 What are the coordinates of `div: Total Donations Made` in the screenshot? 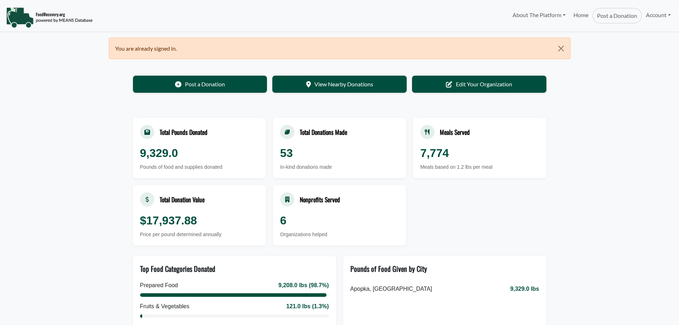 It's located at (323, 132).